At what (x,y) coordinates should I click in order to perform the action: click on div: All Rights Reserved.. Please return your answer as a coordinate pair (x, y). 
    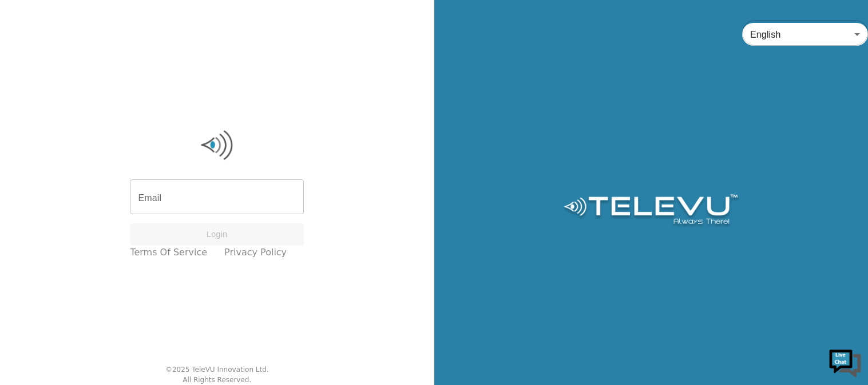
    Looking at the image, I should click on (217, 380).